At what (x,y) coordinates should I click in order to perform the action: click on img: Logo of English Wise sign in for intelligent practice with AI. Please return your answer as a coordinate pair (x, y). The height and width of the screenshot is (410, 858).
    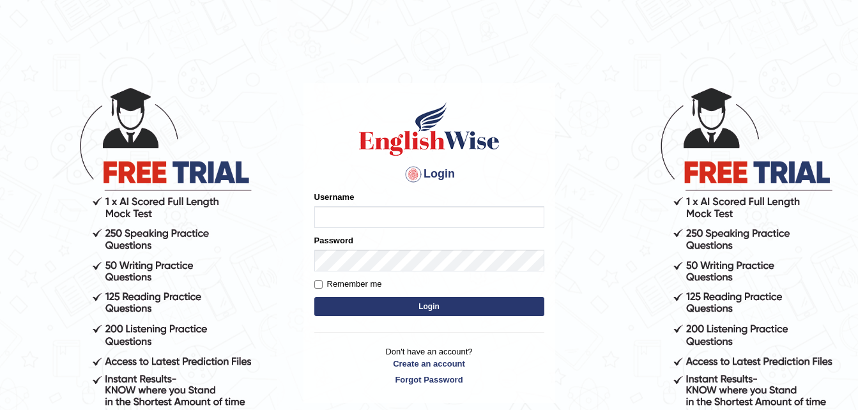
    Looking at the image, I should click on (429, 129).